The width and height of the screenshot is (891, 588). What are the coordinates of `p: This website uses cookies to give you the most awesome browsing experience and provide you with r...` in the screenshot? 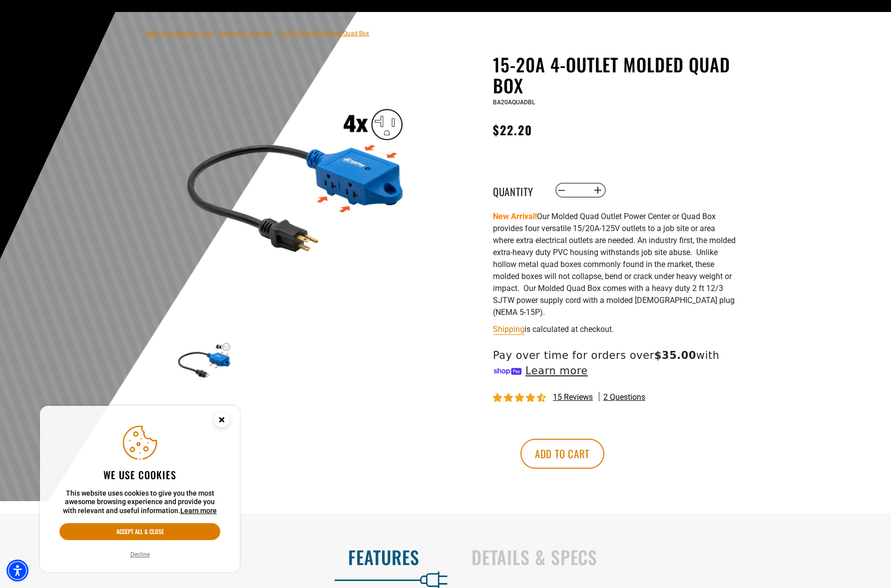 It's located at (140, 502).